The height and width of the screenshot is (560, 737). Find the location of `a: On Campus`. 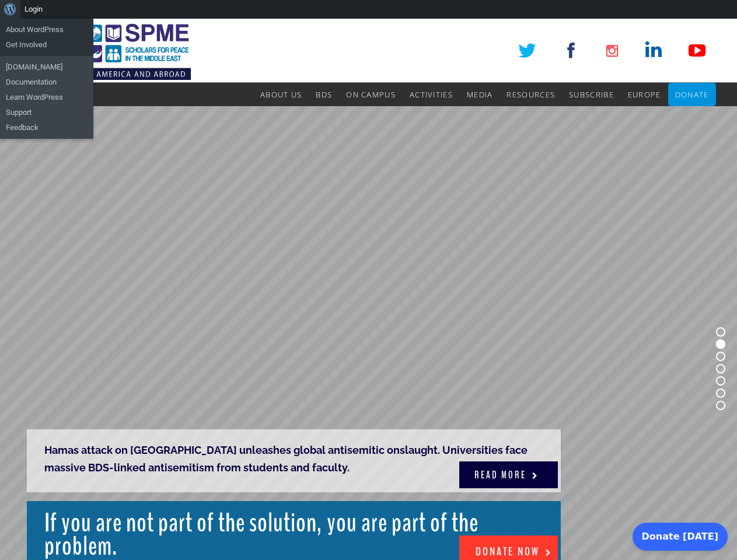

a: On Campus is located at coordinates (370, 95).